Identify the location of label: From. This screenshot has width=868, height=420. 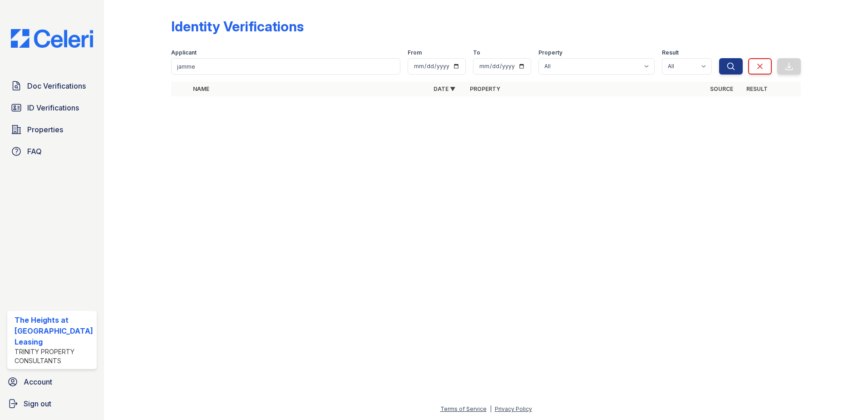
(414, 53).